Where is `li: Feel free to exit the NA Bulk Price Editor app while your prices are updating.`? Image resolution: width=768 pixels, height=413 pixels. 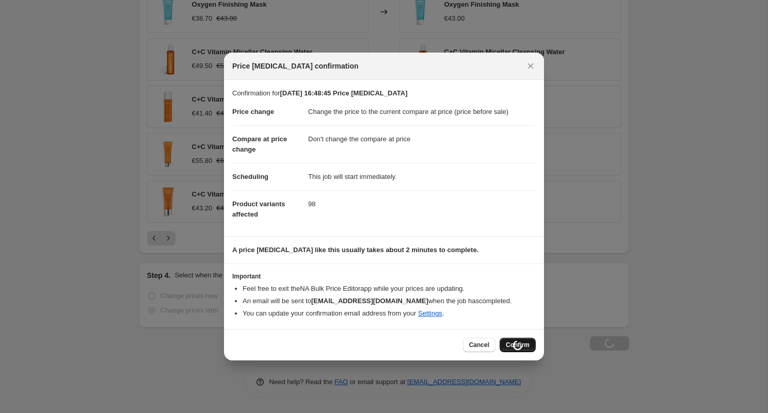 li: Feel free to exit the NA Bulk Price Editor app while your prices are updating. is located at coordinates (389, 289).